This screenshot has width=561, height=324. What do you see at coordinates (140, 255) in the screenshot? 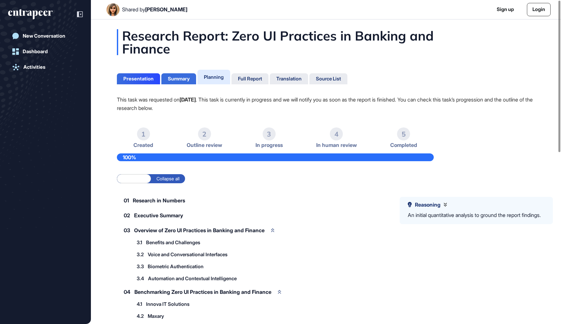
I see `span: 3.2` at bounding box center [140, 255].